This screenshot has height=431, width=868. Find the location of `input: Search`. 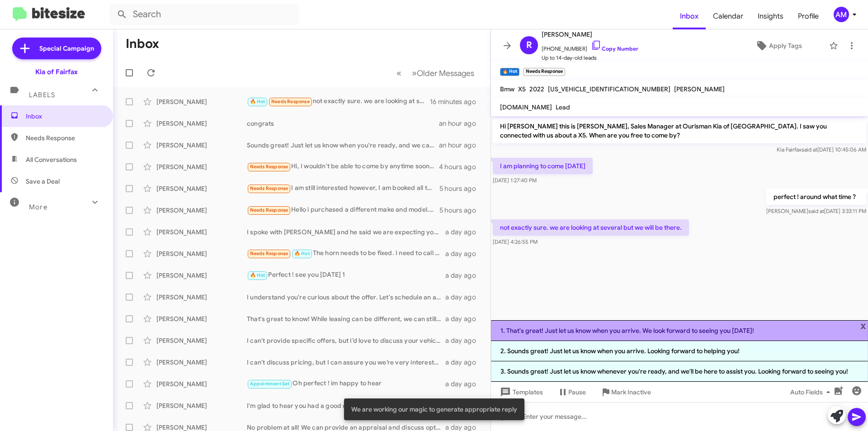

input: Search is located at coordinates (204, 14).